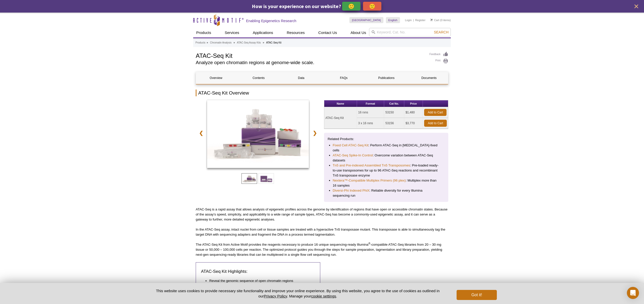  I want to click on a: Feedback, so click(439, 54).